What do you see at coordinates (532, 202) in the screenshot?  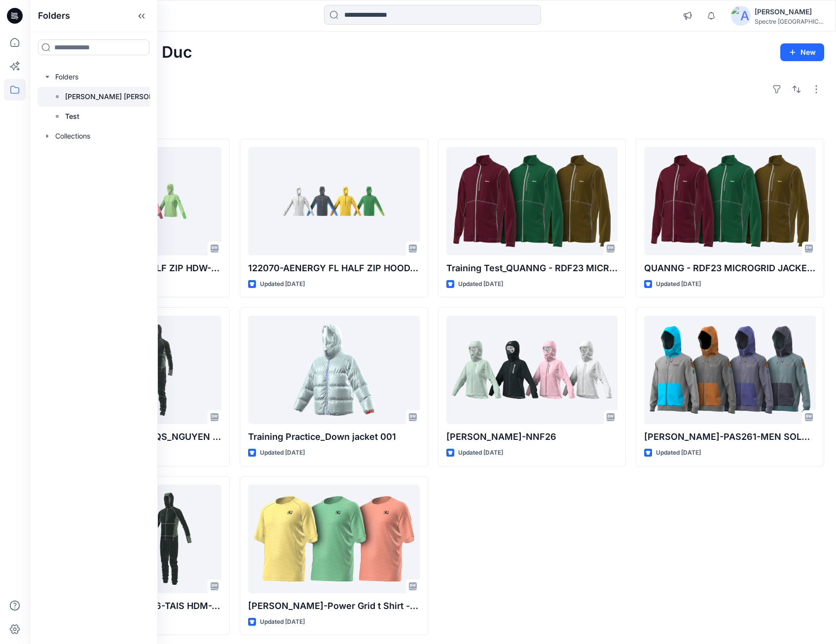 I see `a: Training Test_QUANNG - RDF23 MICROGRID JACKET MEN` at bounding box center [532, 202].